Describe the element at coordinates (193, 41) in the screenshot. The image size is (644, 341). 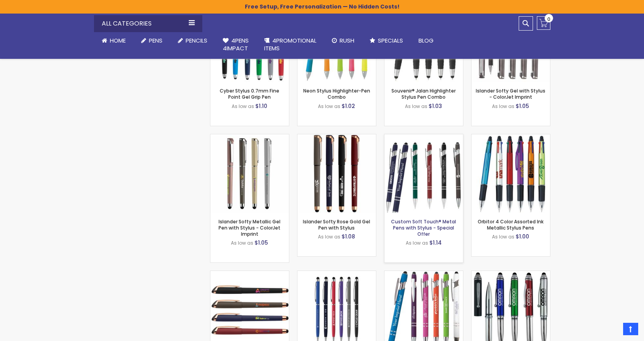
I see `a: Pencils` at that location.